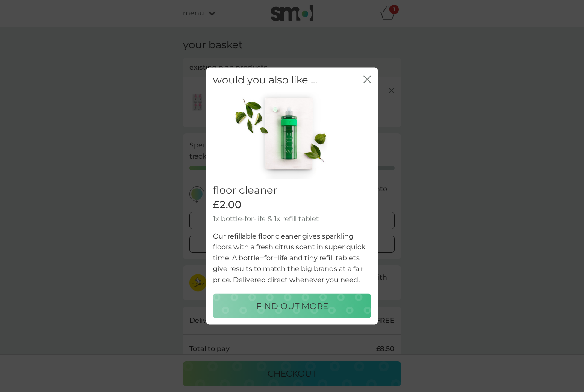 The height and width of the screenshot is (392, 584). Describe the element at coordinates (292, 306) in the screenshot. I see `p: FIND OUT MORE` at that location.